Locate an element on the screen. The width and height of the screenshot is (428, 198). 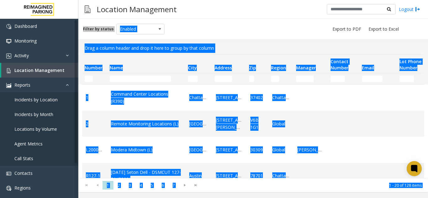
span: Go to the next page is located at coordinates (185, 186).